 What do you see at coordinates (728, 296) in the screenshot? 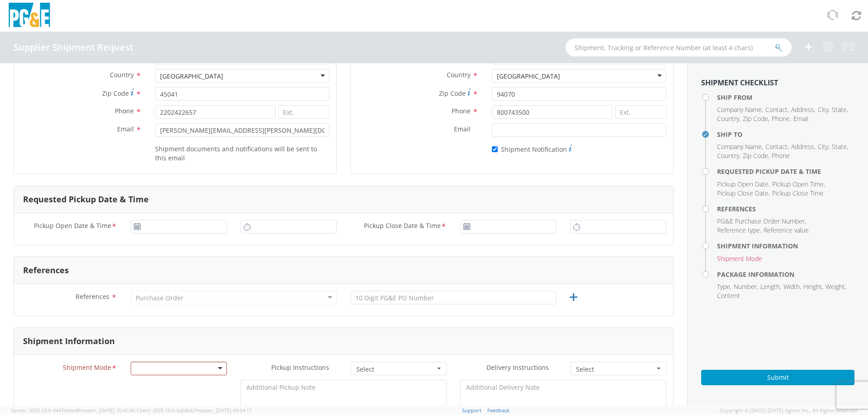
I see `span: Content` at bounding box center [728, 296].